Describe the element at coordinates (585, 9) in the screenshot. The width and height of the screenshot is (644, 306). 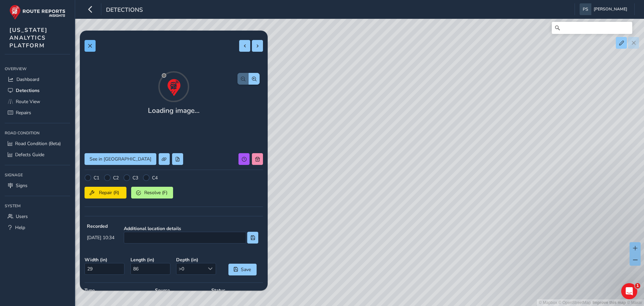
I see `img: diamond-layout` at that location.